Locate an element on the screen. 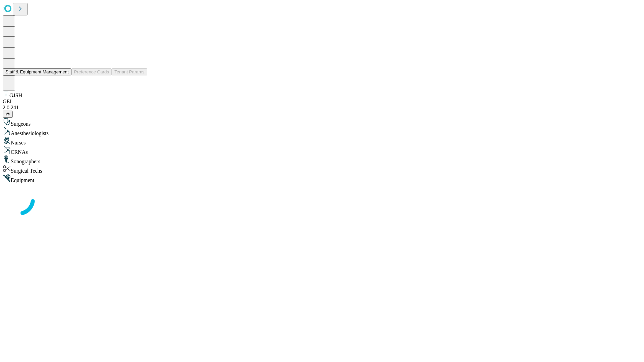  div: Equipment is located at coordinates (322, 179).